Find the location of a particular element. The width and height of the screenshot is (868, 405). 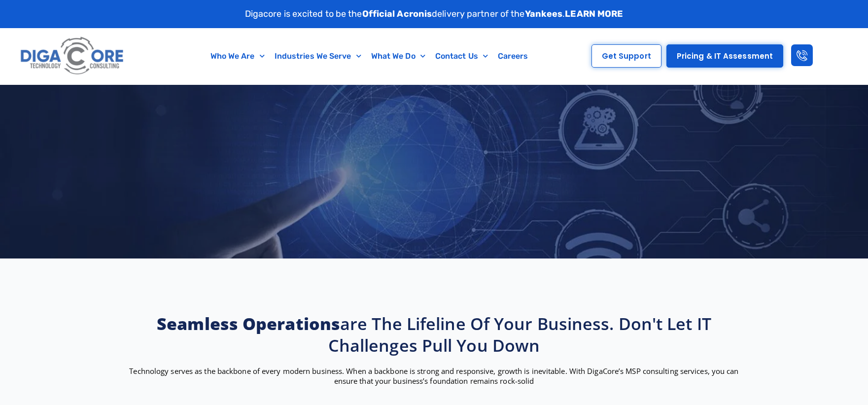

strong: Yankees is located at coordinates (544, 14).